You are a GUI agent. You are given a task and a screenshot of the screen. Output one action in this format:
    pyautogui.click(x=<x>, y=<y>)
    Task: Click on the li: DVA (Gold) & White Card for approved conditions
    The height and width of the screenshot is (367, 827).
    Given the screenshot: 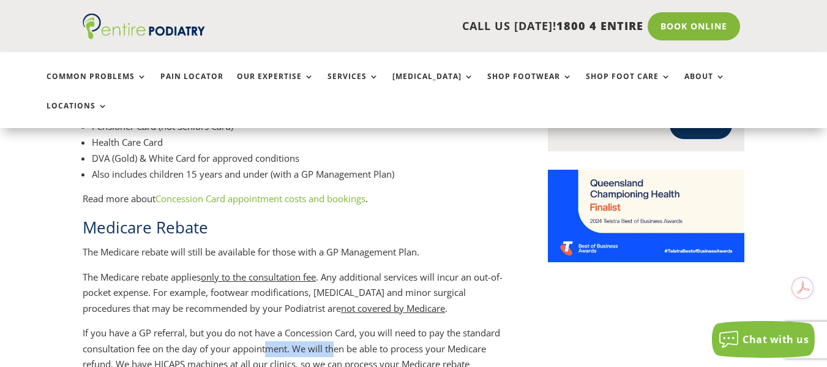 What is the action you would take?
    pyautogui.click(x=302, y=158)
    